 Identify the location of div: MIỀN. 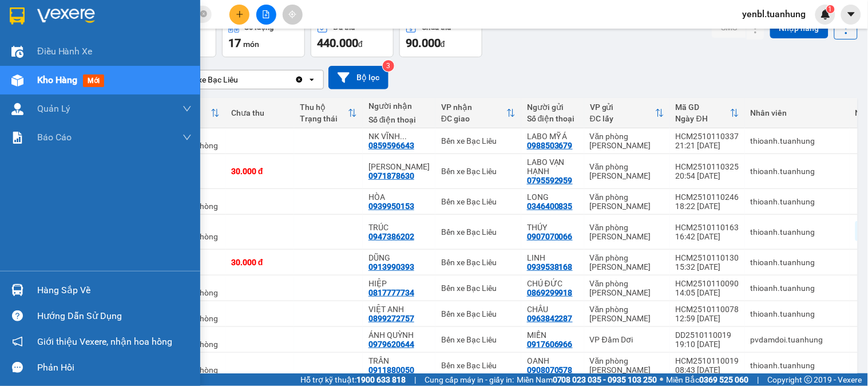
(553, 335).